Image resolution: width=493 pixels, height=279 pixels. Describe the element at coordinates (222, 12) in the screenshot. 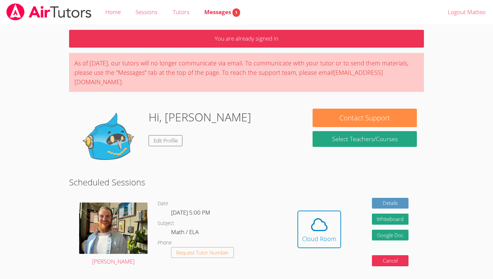

I see `span: Messages` at that location.